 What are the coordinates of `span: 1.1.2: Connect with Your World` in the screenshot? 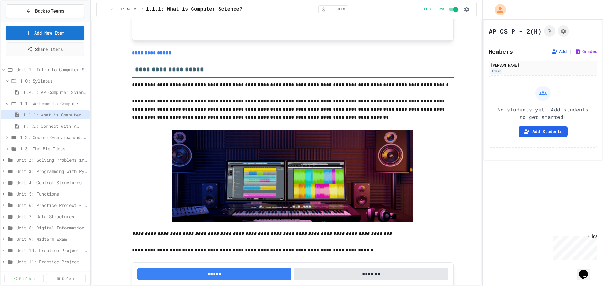 It's located at (52, 126).